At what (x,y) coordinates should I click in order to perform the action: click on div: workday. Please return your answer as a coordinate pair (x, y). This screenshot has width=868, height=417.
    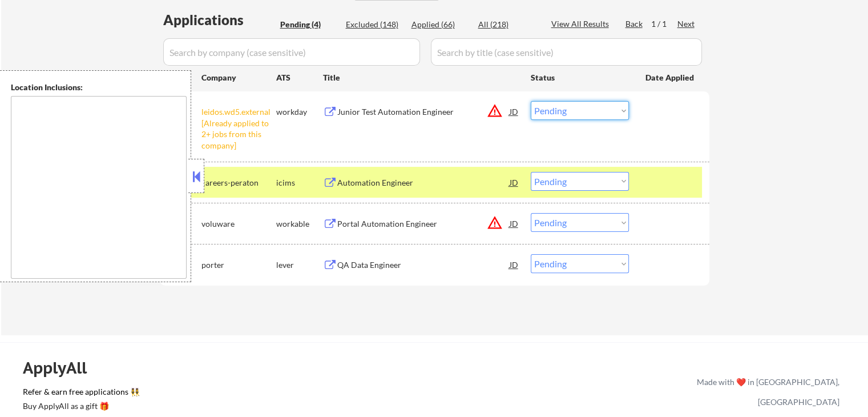
    Looking at the image, I should click on (300, 112).